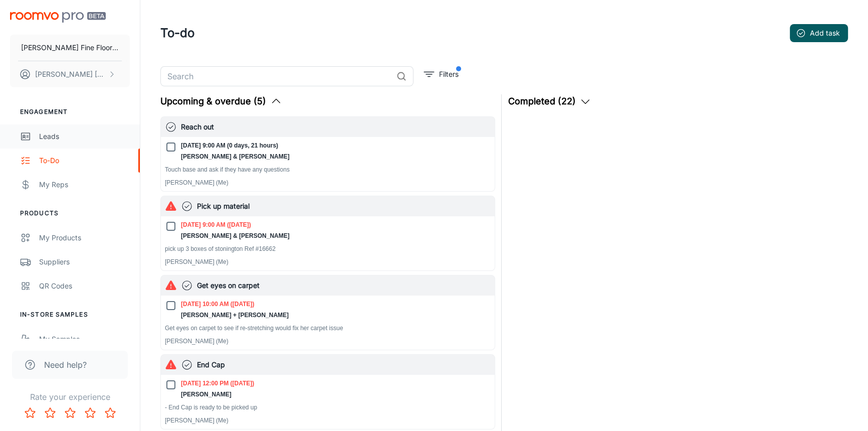 This screenshot has height=431, width=868. Describe the element at coordinates (328, 328) in the screenshot. I see `p: Get eyes on carpet to see if re-stretching would fix her carpet issue` at that location.